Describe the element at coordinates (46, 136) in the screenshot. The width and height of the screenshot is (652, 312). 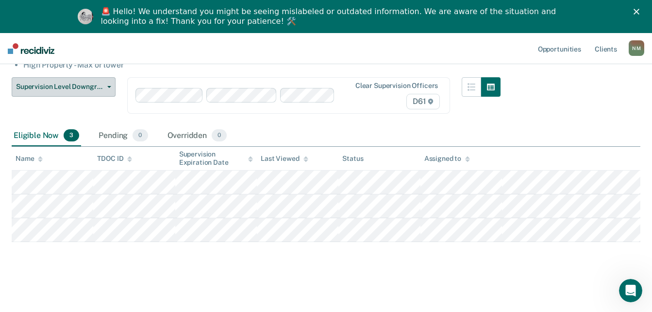
I see `div: Eligible Now3` at that location.